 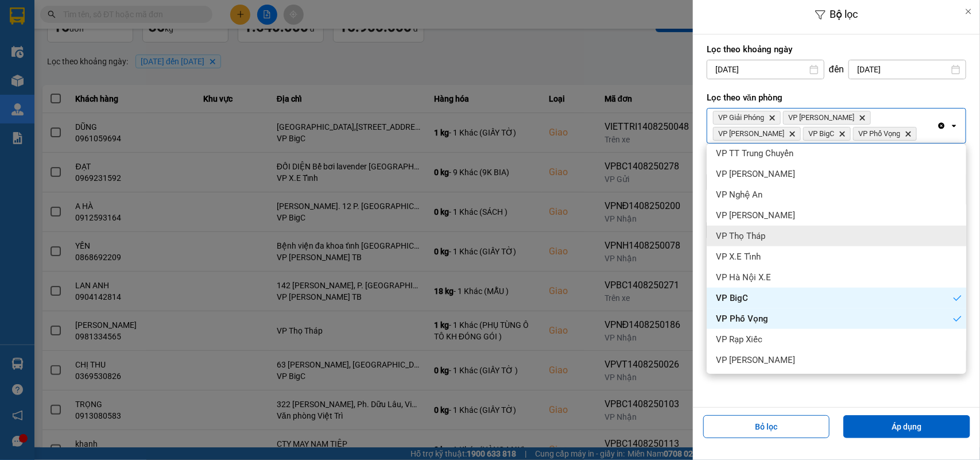 I want to click on label: Lọc theo văn phòng, so click(x=837, y=97).